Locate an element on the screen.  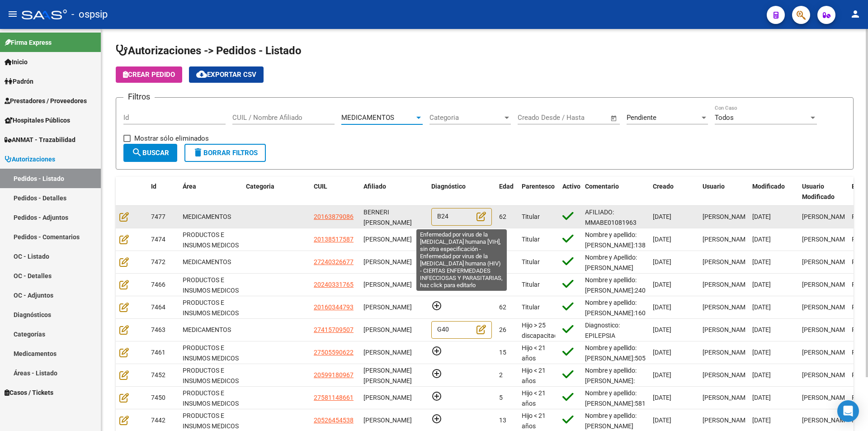
span: Pendiente is located at coordinates (641, 118).